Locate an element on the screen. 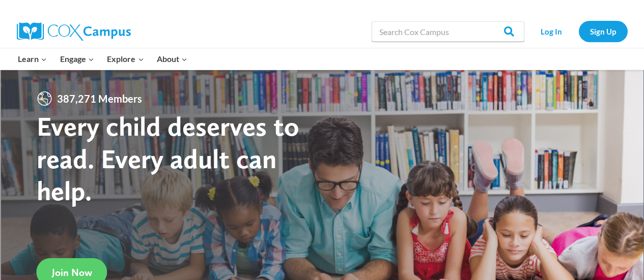 The image size is (644, 280). a: Log In is located at coordinates (551, 31).